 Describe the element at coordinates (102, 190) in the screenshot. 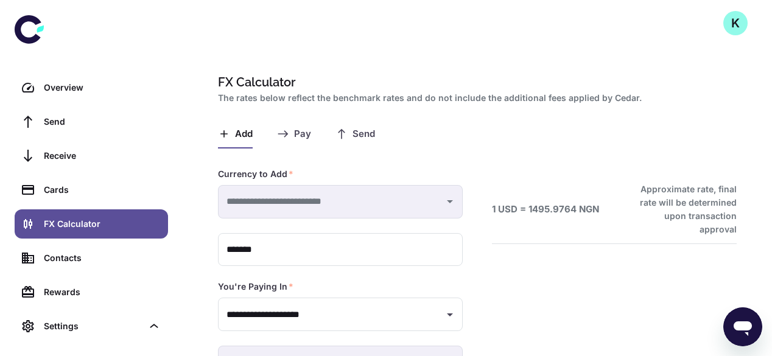

I see `div: Cards` at that location.